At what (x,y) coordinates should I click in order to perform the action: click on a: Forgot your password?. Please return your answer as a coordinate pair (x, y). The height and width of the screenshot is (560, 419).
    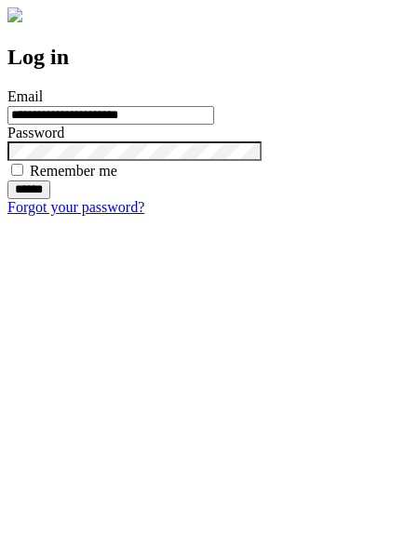
    Looking at the image, I should click on (75, 207).